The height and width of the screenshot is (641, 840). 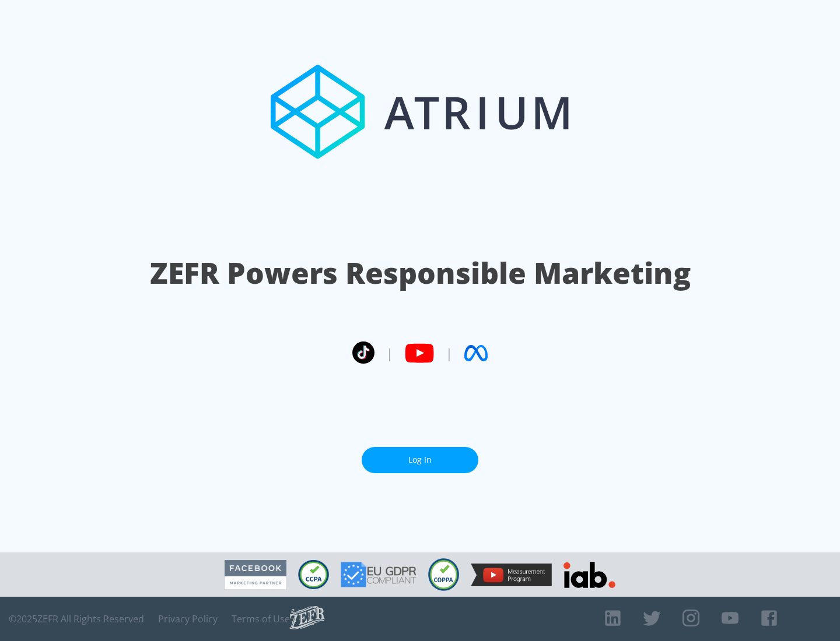 What do you see at coordinates (76, 619) in the screenshot?
I see `span: © 2025 ZEFR All Rights Reserved` at bounding box center [76, 619].